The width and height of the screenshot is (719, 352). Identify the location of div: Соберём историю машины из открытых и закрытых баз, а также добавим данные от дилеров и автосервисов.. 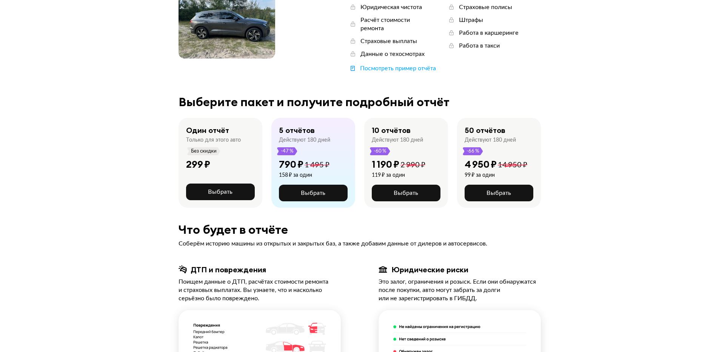
(360, 243).